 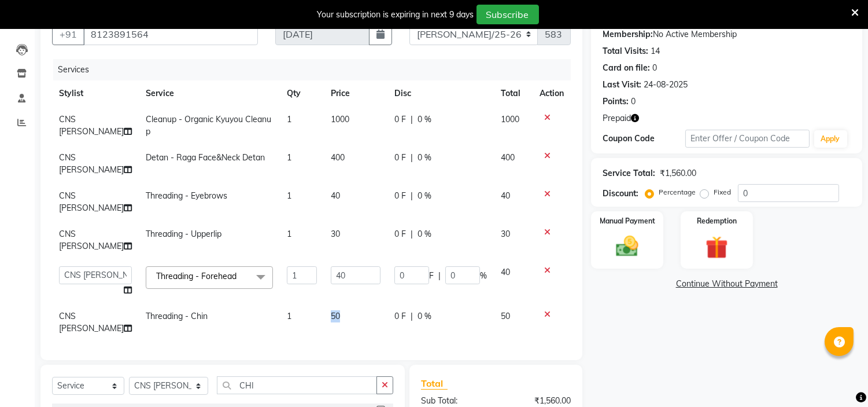 What do you see at coordinates (617, 118) in the screenshot?
I see `span: Prepaid` at bounding box center [617, 118].